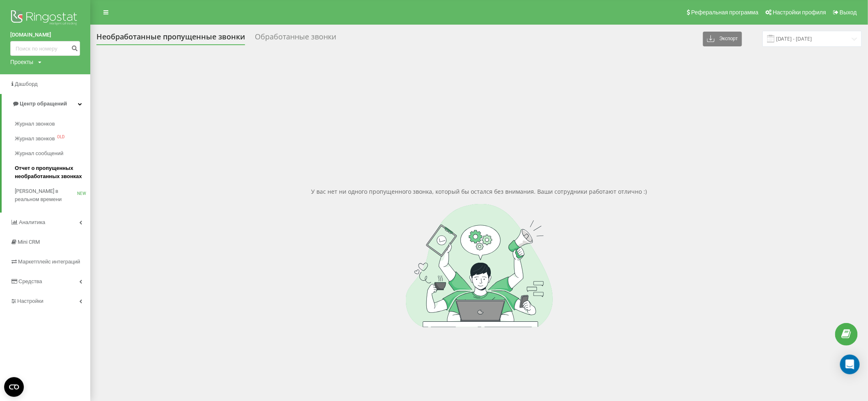 The image size is (868, 401). What do you see at coordinates (725, 12) in the screenshot?
I see `span: Реферальная программа` at bounding box center [725, 12].